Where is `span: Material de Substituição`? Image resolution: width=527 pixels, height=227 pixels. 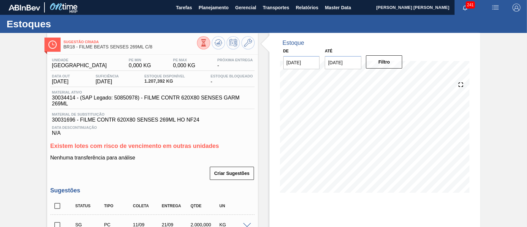 span: Material de Substituição is located at coordinates (152, 114).